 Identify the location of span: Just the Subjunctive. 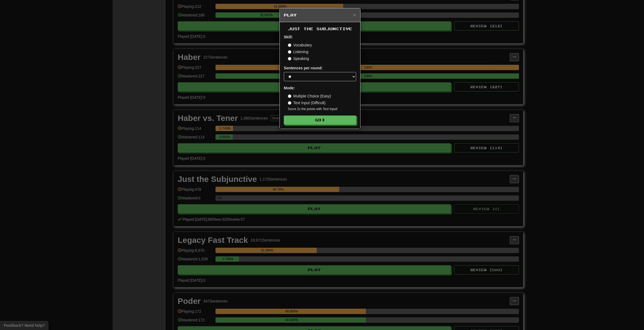
(320, 28).